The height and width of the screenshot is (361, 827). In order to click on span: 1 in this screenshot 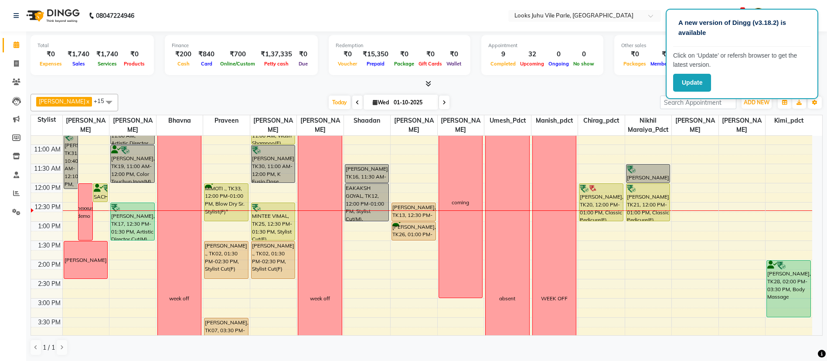, I will do `click(742, 10)`.